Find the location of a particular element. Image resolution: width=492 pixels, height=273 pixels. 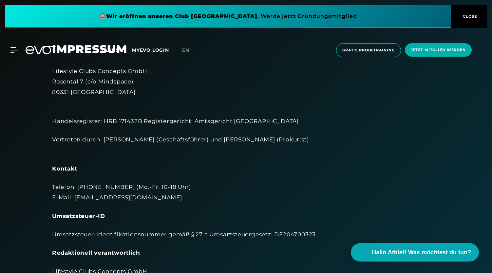

a: Gratis Probetraining is located at coordinates (368, 50).